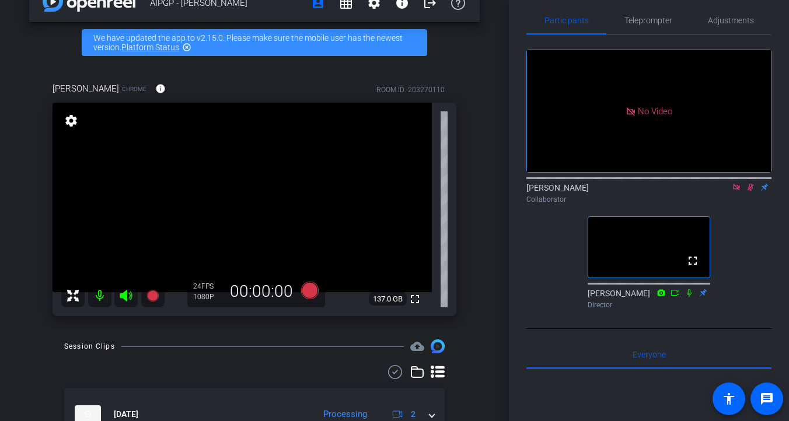 The width and height of the screenshot is (789, 421). I want to click on div: Director, so click(649, 305).